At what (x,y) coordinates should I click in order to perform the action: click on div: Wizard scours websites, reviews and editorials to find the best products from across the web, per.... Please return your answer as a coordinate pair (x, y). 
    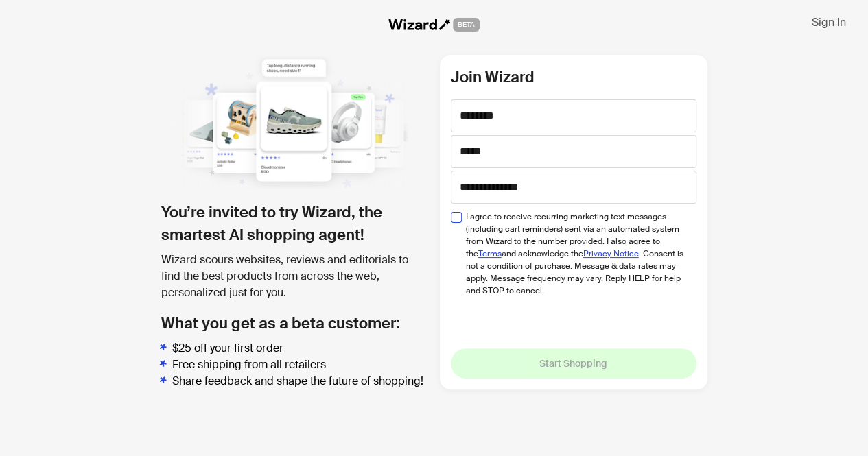
    Looking at the image, I should click on (296, 277).